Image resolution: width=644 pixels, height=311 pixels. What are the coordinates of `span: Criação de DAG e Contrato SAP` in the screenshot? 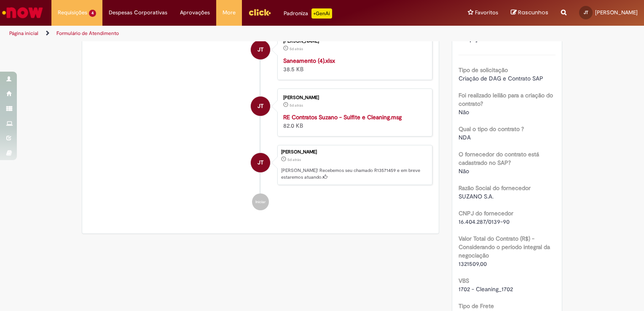 It's located at (501, 78).